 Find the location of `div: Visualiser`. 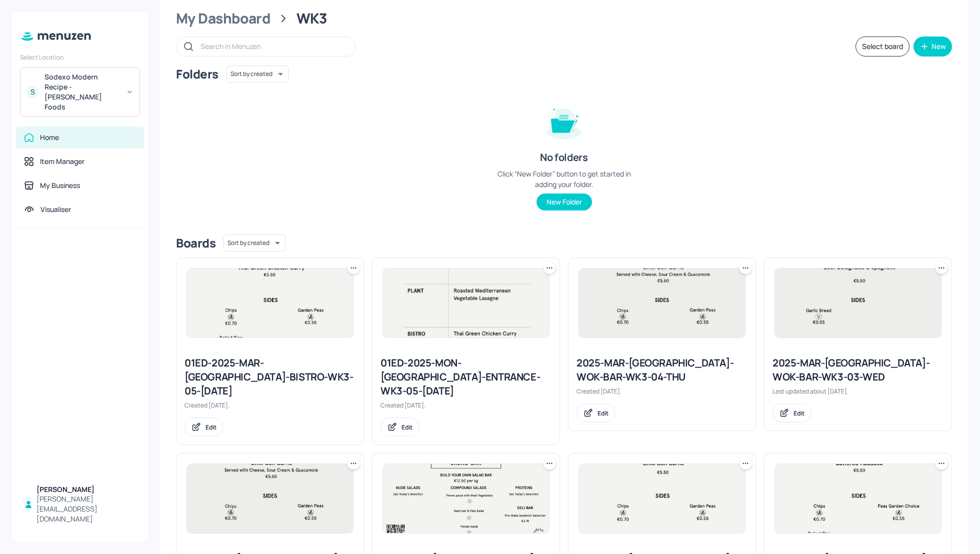

div: Visualiser is located at coordinates (55, 210).